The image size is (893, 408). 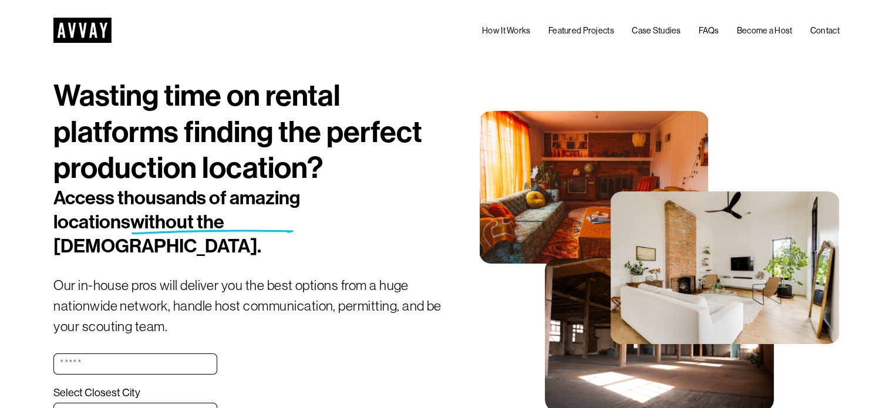 I want to click on a: Case Studies, so click(x=656, y=31).